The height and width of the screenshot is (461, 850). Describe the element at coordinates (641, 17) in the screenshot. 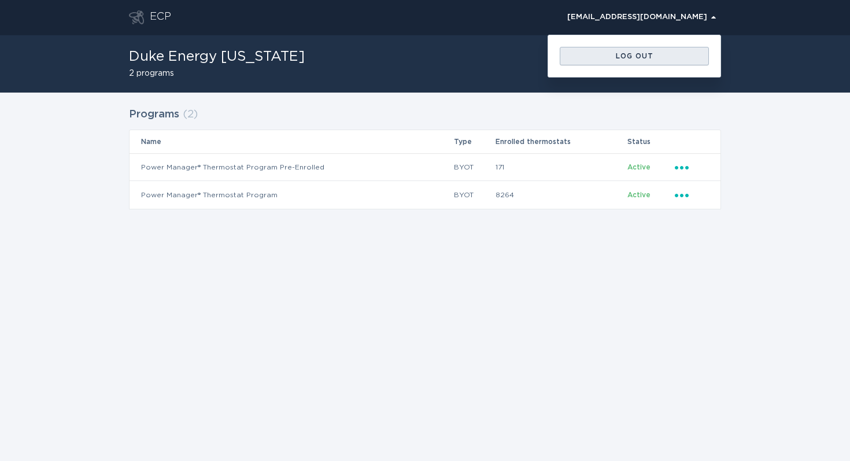

I see `button: Open user account details` at that location.